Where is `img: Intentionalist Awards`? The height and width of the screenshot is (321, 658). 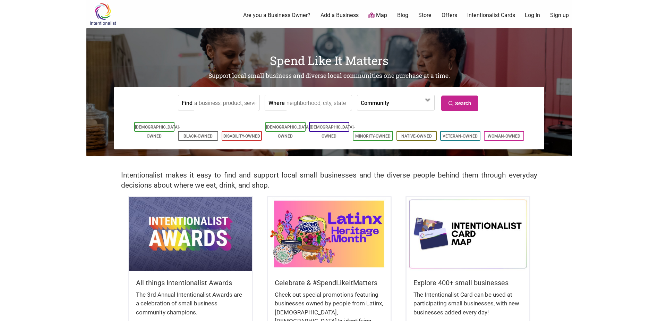 img: Intentionalist Awards is located at coordinates (191, 234).